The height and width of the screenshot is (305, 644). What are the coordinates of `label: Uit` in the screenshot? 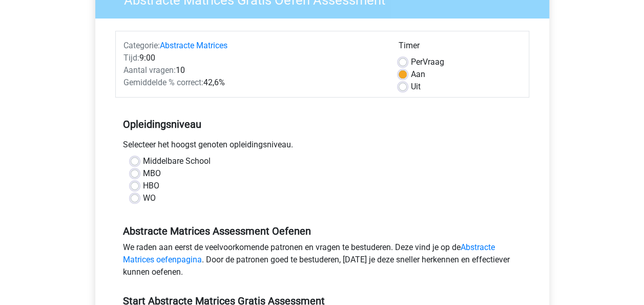 It's located at (416, 87).